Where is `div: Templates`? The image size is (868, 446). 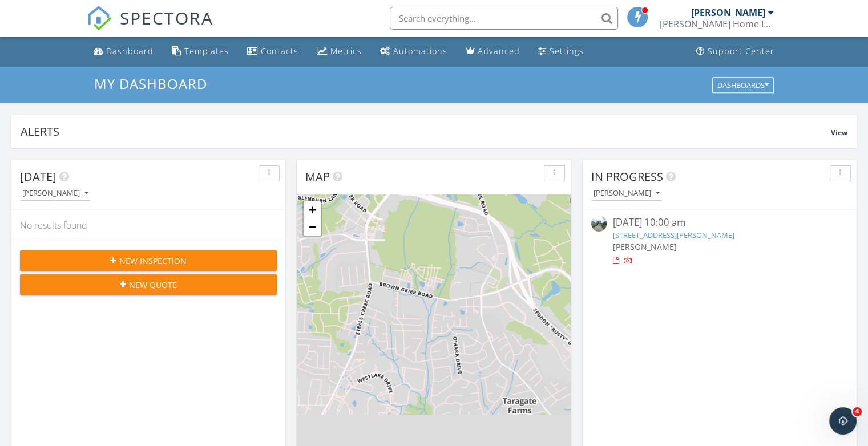 div: Templates is located at coordinates (207, 51).